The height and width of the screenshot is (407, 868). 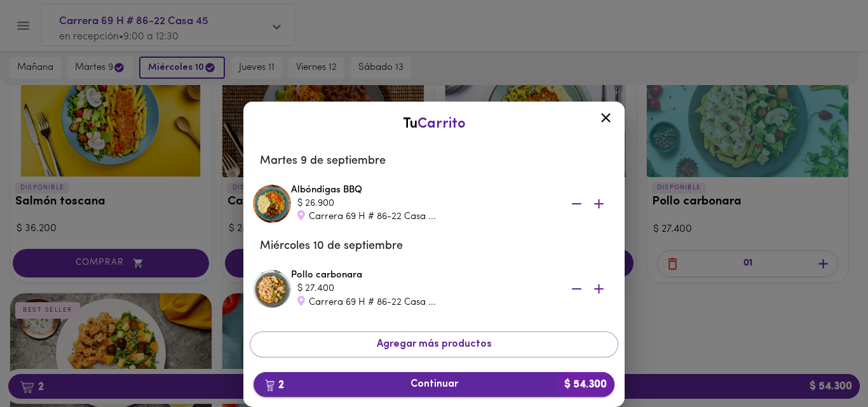 I want to click on b: $ 54.300, so click(x=586, y=385).